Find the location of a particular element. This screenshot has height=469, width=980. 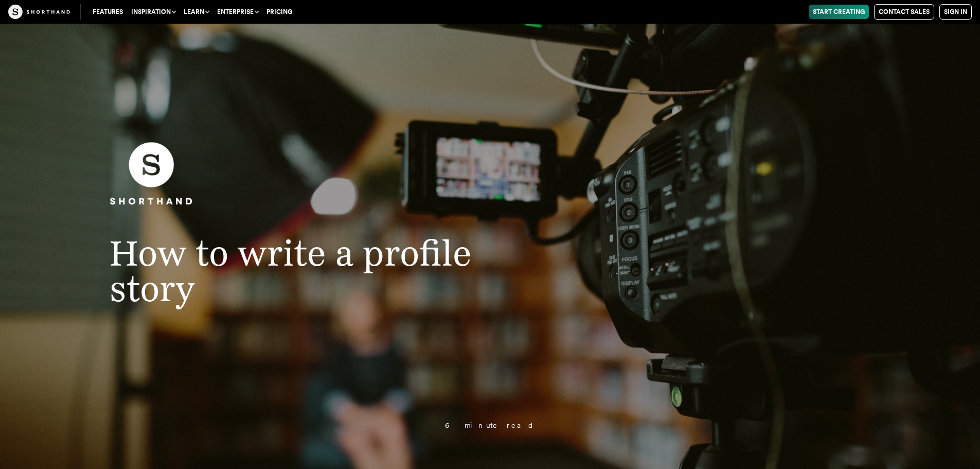

button: Enterprise is located at coordinates (238, 12).